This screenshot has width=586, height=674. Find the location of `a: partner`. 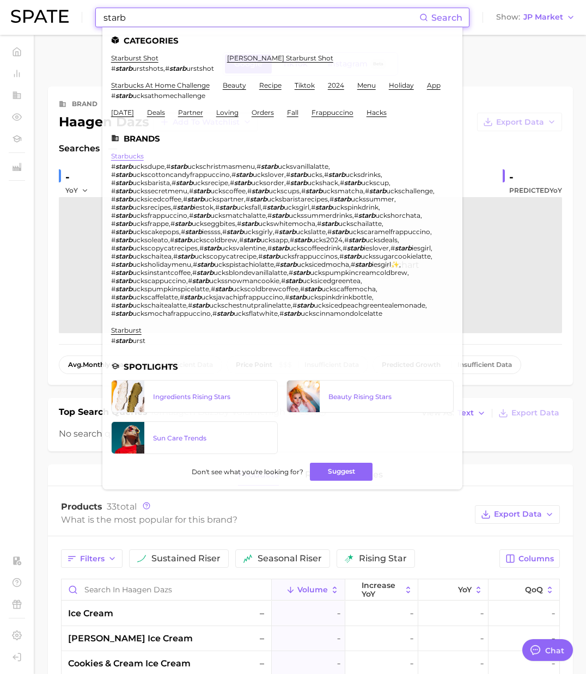

a: partner is located at coordinates (191, 112).